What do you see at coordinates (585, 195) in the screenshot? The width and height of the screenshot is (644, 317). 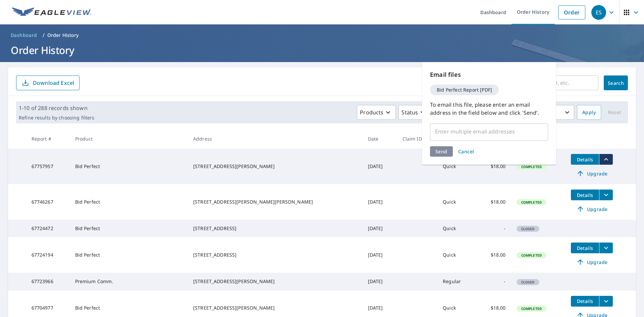 I see `button: detailsBtn-67746267` at bounding box center [585, 195].